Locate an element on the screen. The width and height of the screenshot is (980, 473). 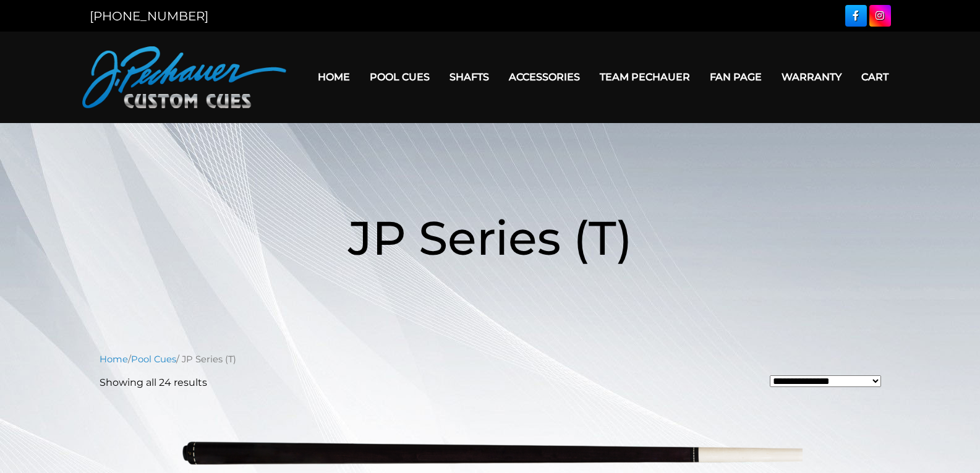
span: JP Series (T) is located at coordinates (490, 238).